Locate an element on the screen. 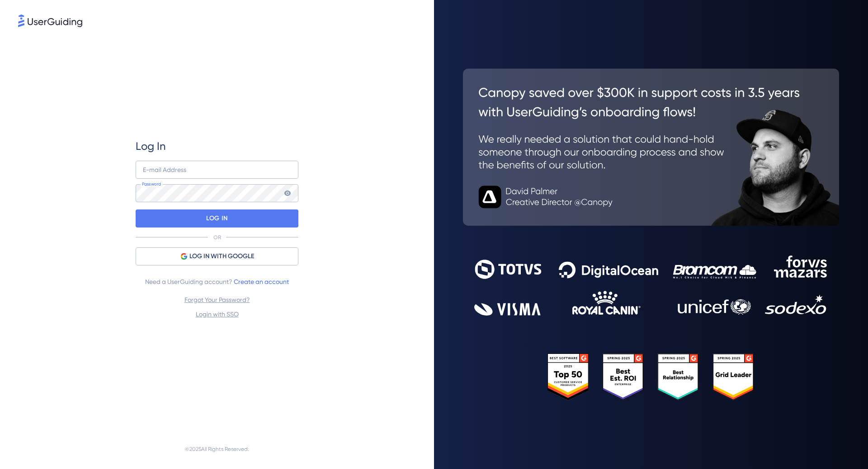 This screenshot has height=469, width=868. p: OR is located at coordinates (217, 238).